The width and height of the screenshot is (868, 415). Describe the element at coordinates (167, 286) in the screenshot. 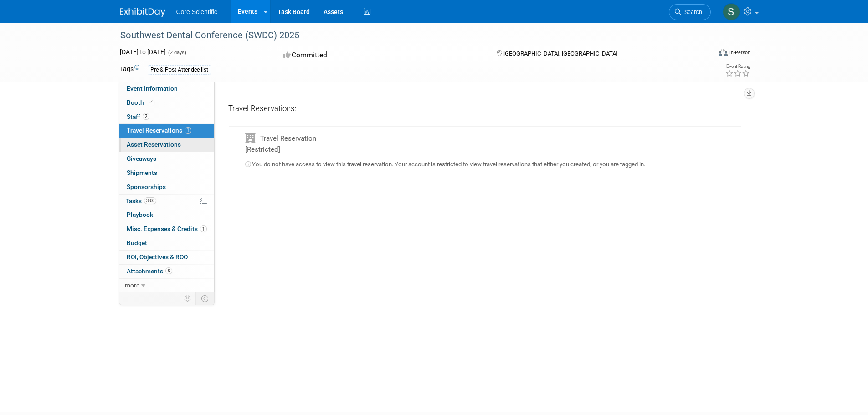

I see `a: more` at that location.